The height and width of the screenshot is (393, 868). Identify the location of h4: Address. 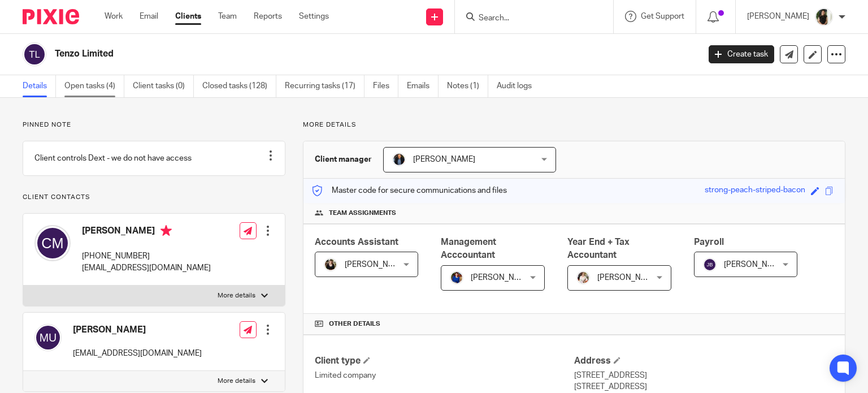
(704, 361).